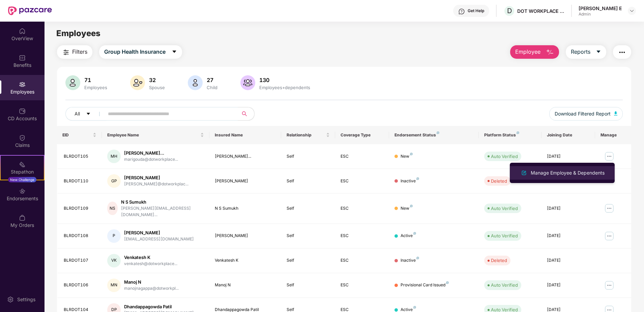 Image resolution: width=644 pixels, height=312 pixels. I want to click on button: Filters, so click(75, 52).